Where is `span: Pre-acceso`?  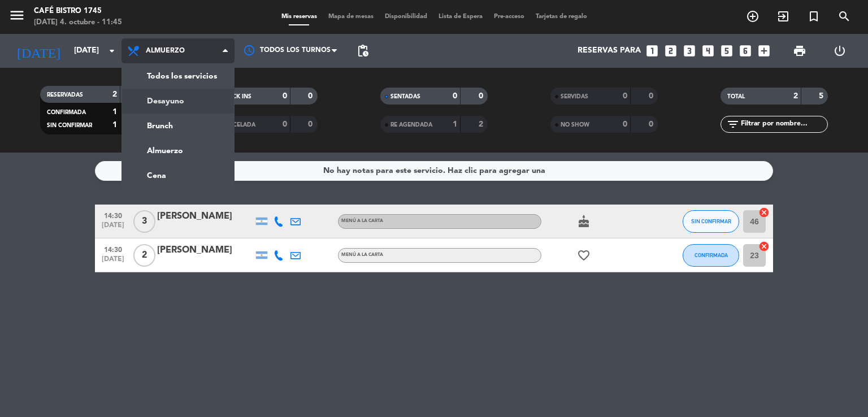
span: Pre-acceso is located at coordinates (509, 16).